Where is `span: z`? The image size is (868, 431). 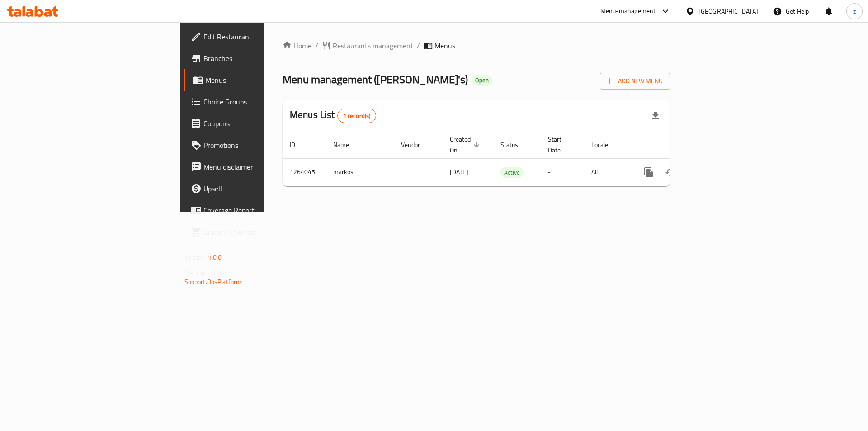 span: z is located at coordinates (854, 11).